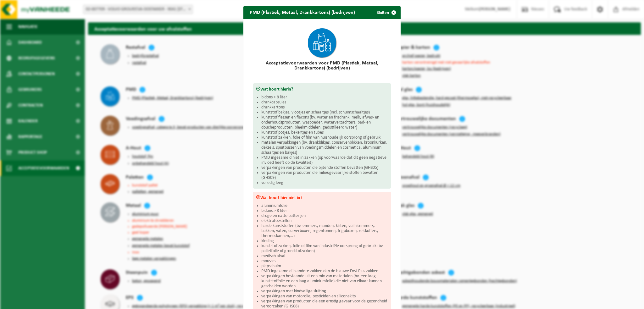  I want to click on li: kleding, so click(324, 241).